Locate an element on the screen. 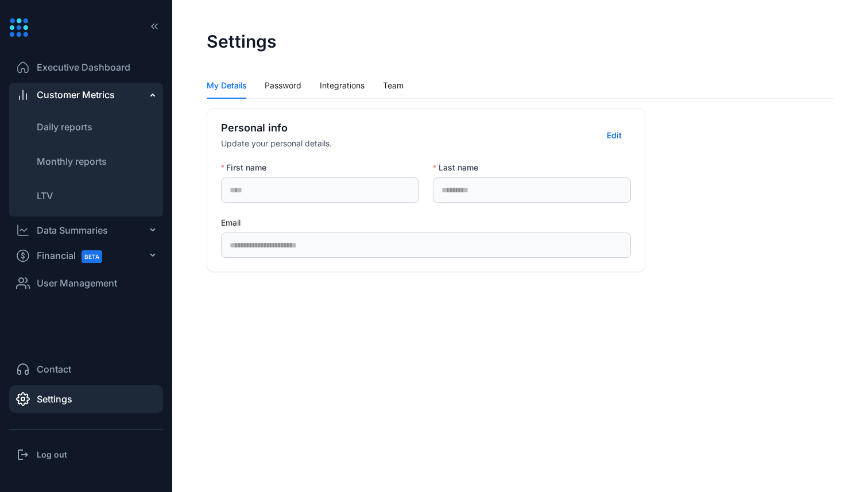  span: Monthly reports is located at coordinates (72, 162).